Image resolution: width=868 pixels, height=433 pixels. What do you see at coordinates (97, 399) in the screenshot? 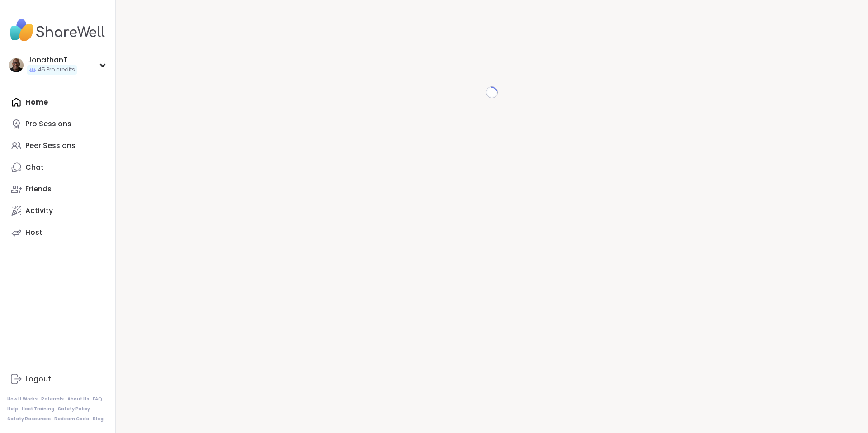
I see `a: FAQ` at bounding box center [97, 399].